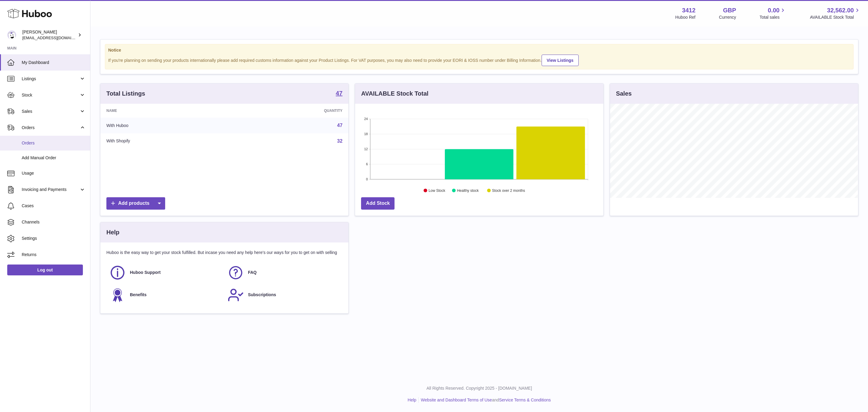 The height and width of the screenshot is (412, 868). What do you see at coordinates (45, 270) in the screenshot?
I see `a: Log out` at bounding box center [45, 270].